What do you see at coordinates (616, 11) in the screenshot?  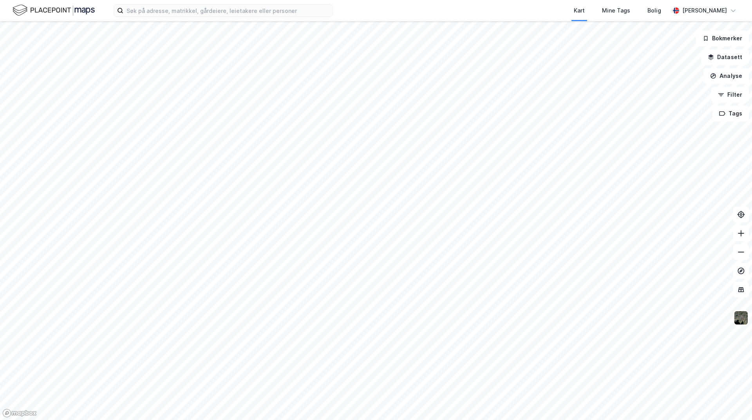 I see `div: Mine Tags` at bounding box center [616, 11].